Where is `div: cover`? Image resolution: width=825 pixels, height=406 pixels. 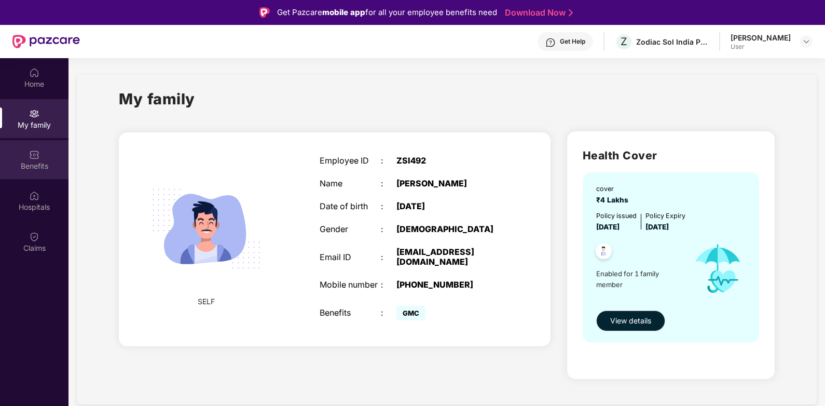 div: cover is located at coordinates (614, 189).